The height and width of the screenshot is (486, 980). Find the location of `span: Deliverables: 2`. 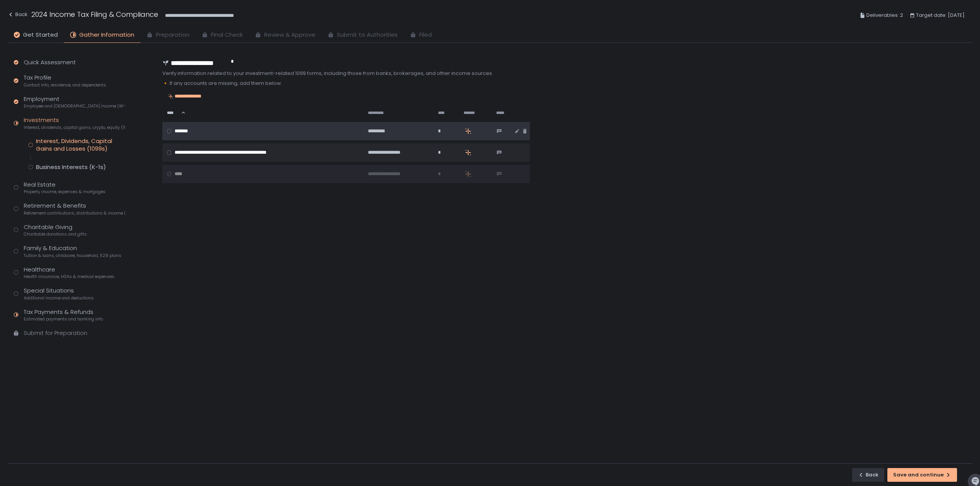

span: Deliverables: 2 is located at coordinates (885, 15).